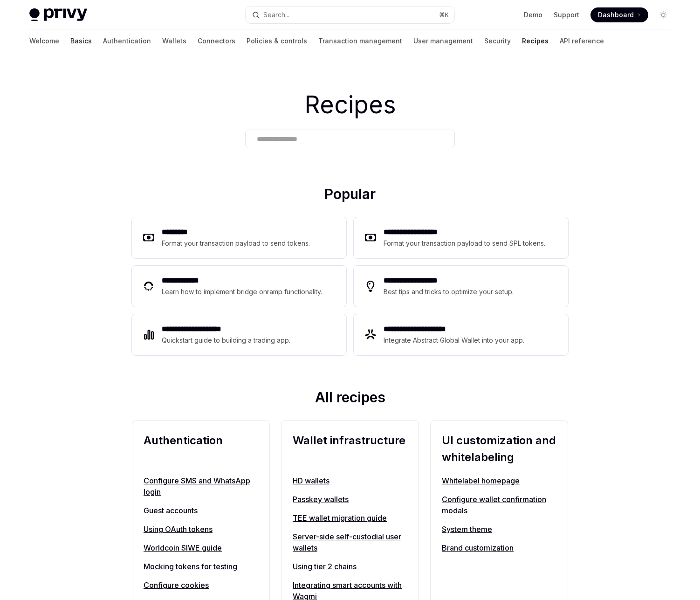  I want to click on a: HD wallets, so click(350, 481).